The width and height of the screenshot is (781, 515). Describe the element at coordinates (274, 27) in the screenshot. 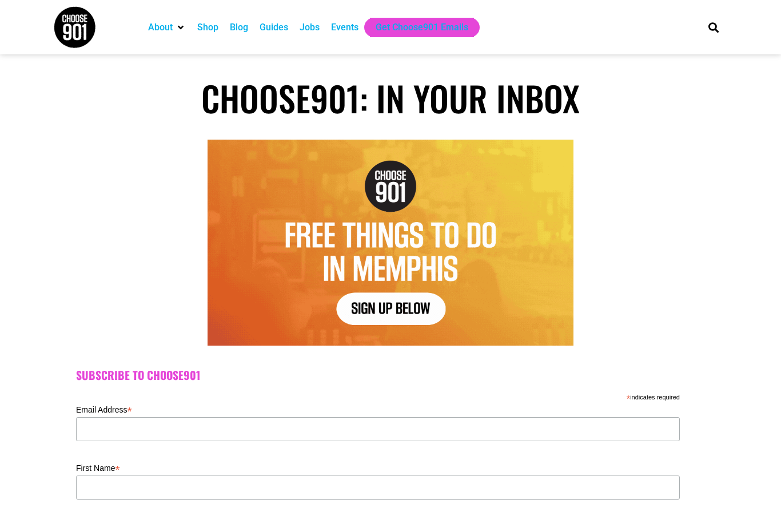

I see `a: Guides` at that location.